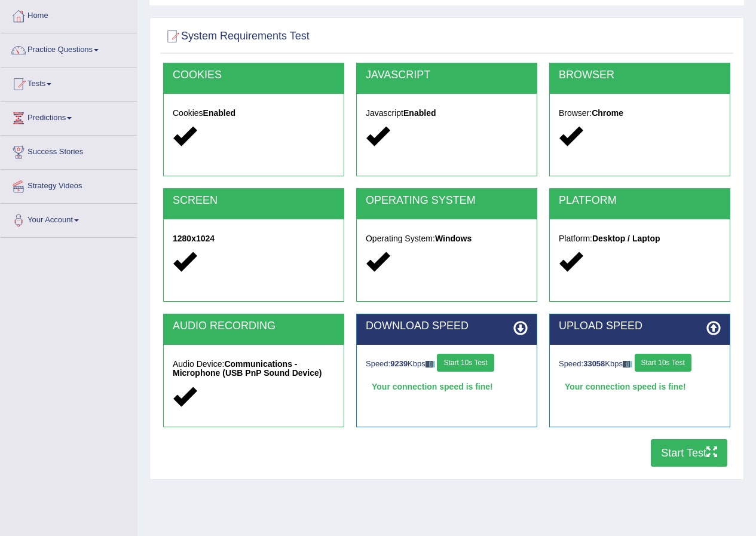  I want to click on h5: Browser:, so click(639, 113).